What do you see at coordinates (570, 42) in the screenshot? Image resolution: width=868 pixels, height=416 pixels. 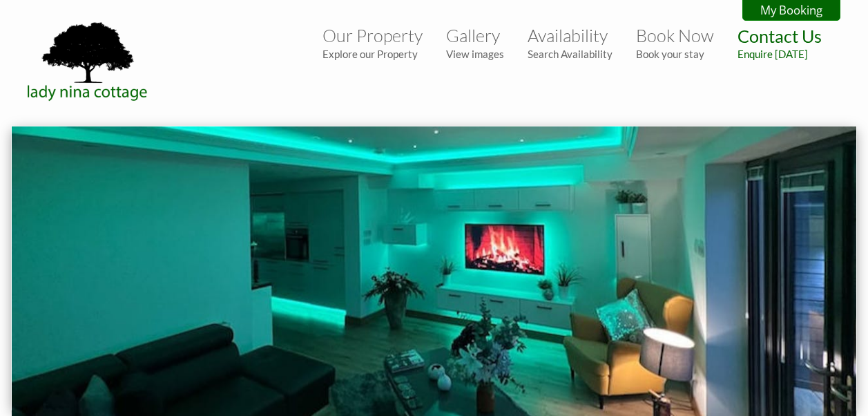 I see `a: AvailabilitySearch Availability` at bounding box center [570, 42].